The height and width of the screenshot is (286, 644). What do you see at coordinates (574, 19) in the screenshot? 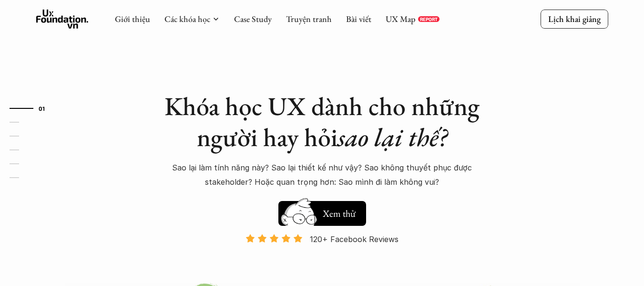
I see `a: Lịch khai giảng` at bounding box center [574, 19].